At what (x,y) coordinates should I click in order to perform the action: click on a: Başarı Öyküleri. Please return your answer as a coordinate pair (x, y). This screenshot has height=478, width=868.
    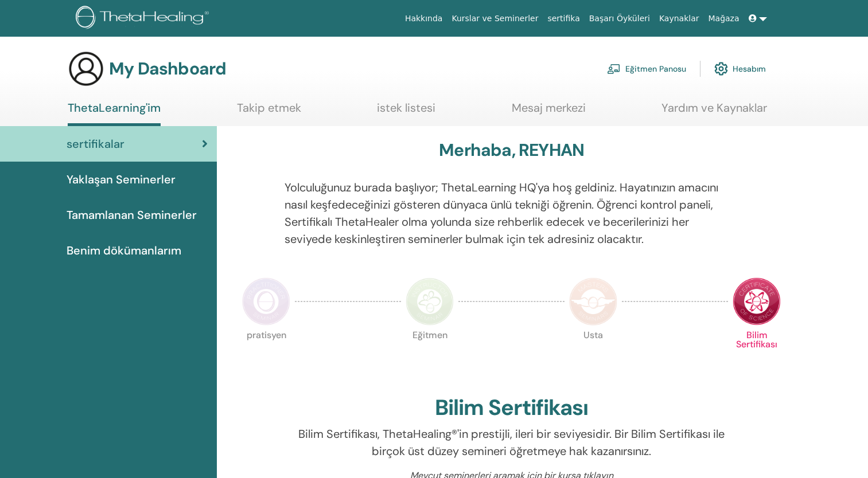
    Looking at the image, I should click on (620, 19).